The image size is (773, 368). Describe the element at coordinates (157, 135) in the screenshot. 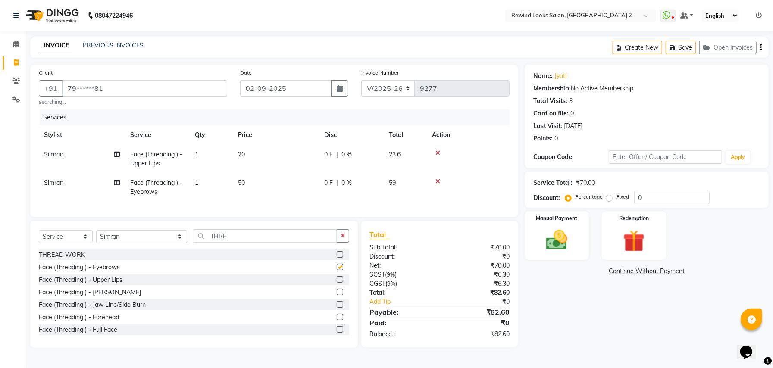

I see `th: Service` at that location.